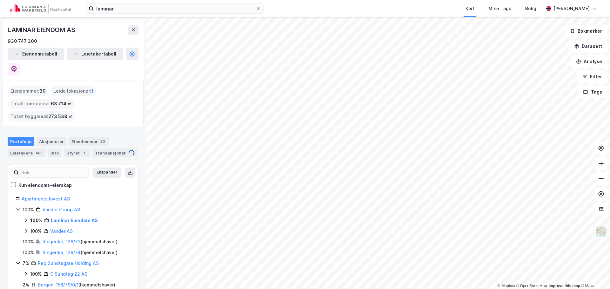 The width and height of the screenshot is (610, 289). What do you see at coordinates (470, 9) in the screenshot?
I see `div: Kart` at bounding box center [470, 9].